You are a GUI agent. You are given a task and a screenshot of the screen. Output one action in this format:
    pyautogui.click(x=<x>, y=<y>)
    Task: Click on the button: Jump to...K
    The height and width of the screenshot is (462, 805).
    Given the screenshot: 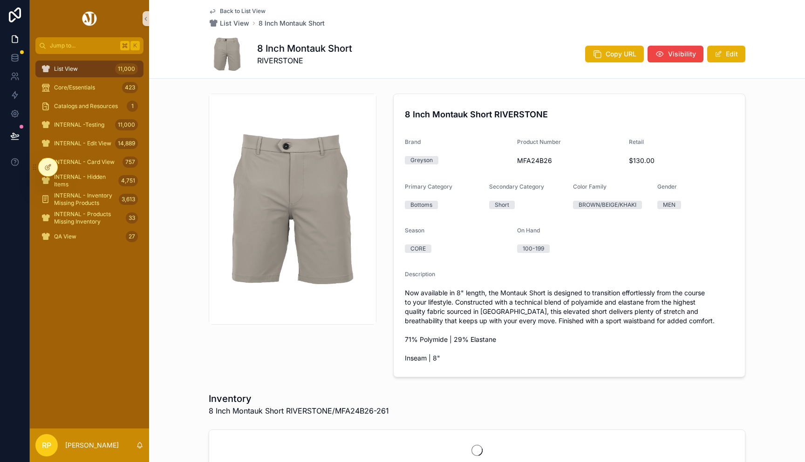 What is the action you would take?
    pyautogui.click(x=89, y=46)
    